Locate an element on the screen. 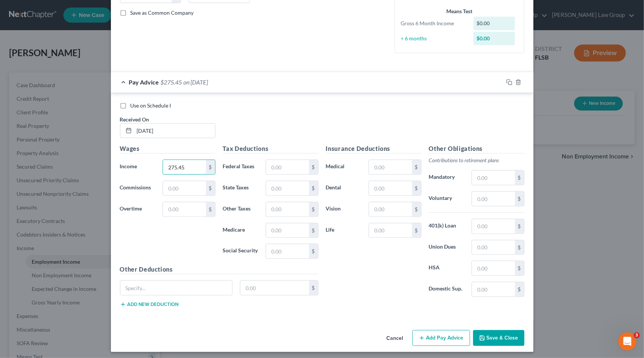 Image resolution: width=644 pixels, height=358 pixels. label: Federal Taxes is located at coordinates (241, 167).